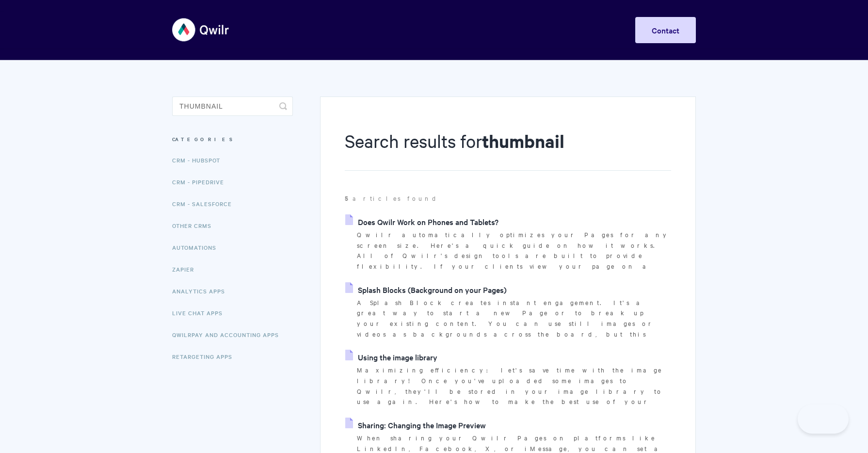 Image resolution: width=868 pixels, height=453 pixels. Describe the element at coordinates (422, 221) in the screenshot. I see `a: Does Qwilr Work on Phones and Tablets?` at that location.